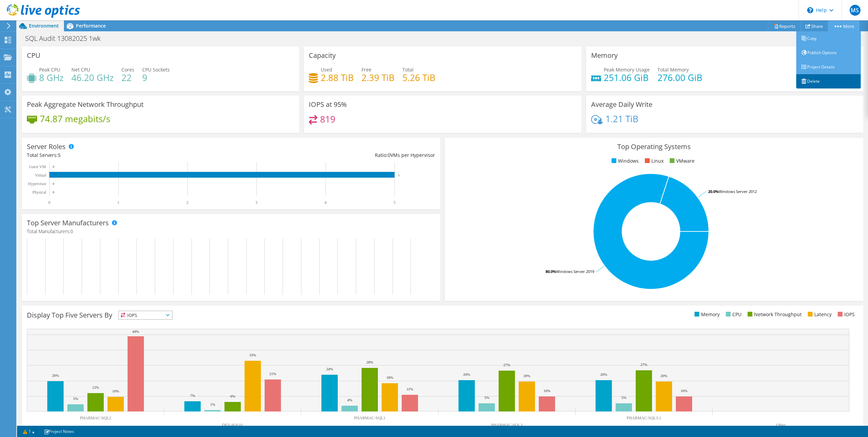 The height and width of the screenshot is (437, 868). What do you see at coordinates (815, 26) in the screenshot?
I see `a: Share` at bounding box center [815, 26].